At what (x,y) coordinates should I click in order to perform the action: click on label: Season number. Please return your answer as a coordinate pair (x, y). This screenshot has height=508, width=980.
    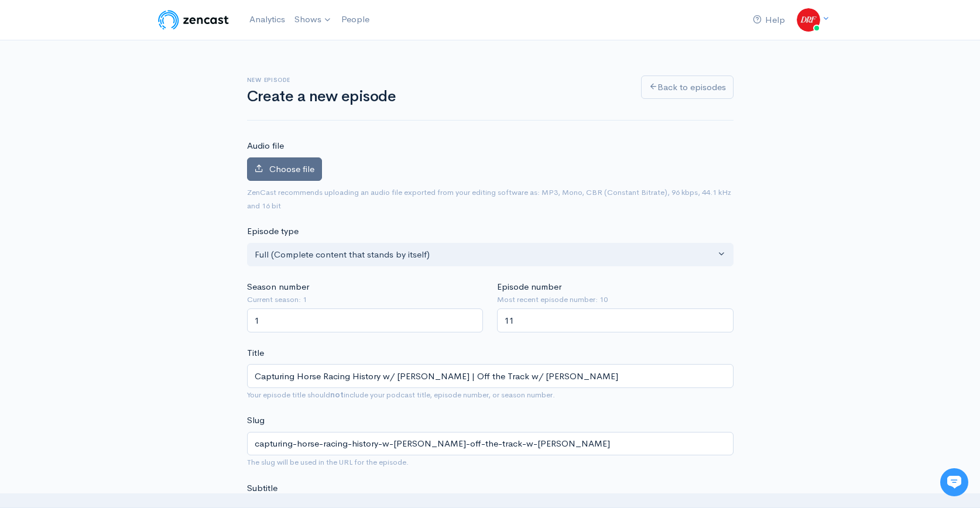
    Looking at the image, I should click on (278, 287).